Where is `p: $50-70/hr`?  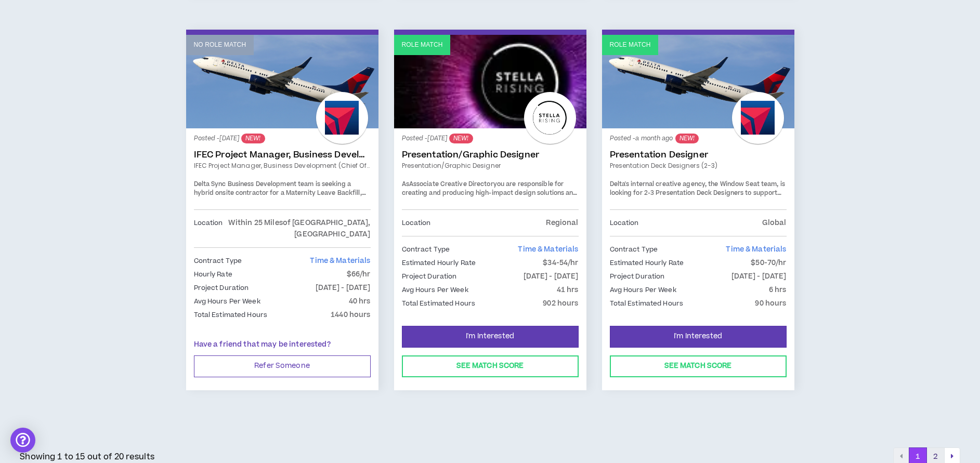 p: $50-70/hr is located at coordinates (768, 263).